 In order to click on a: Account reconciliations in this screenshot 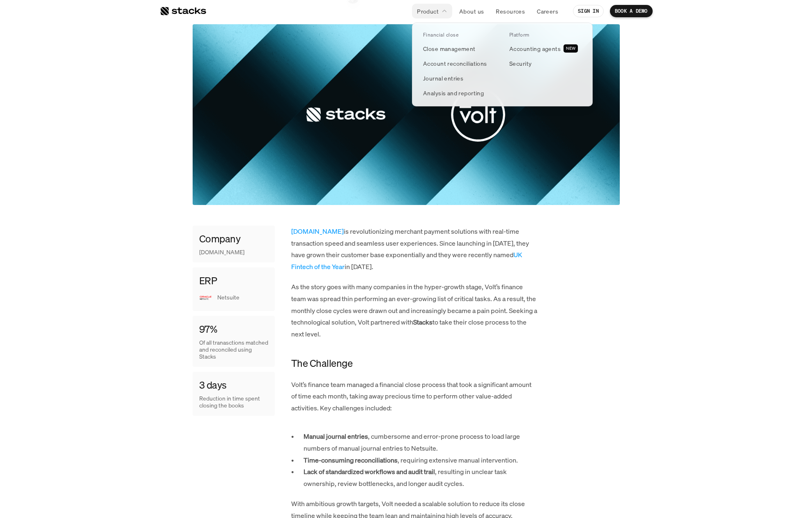, I will do `click(459, 63)`.